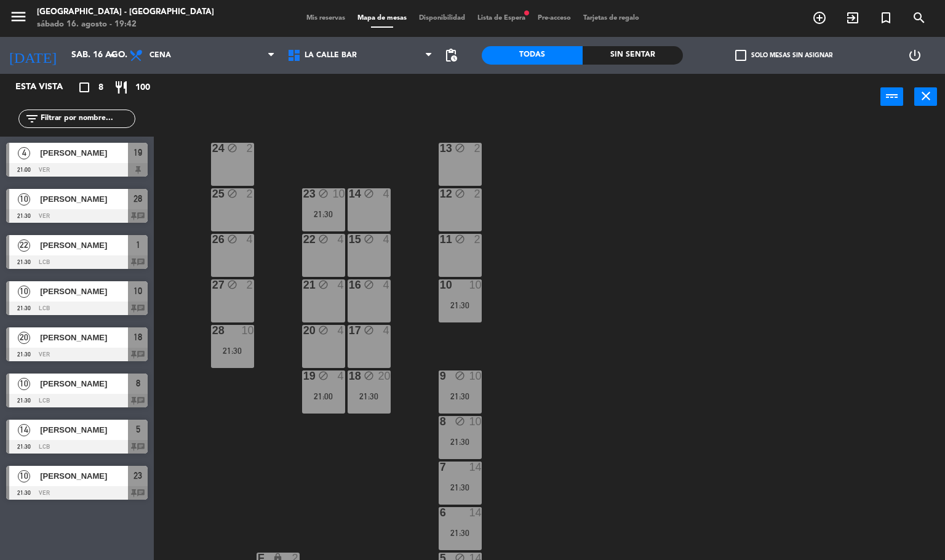  I want to click on div: 27, so click(213, 284).